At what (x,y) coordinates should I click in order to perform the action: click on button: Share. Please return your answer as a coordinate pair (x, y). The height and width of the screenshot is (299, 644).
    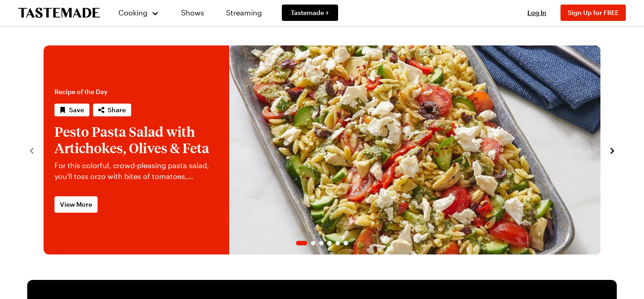
    Looking at the image, I should click on (112, 110).